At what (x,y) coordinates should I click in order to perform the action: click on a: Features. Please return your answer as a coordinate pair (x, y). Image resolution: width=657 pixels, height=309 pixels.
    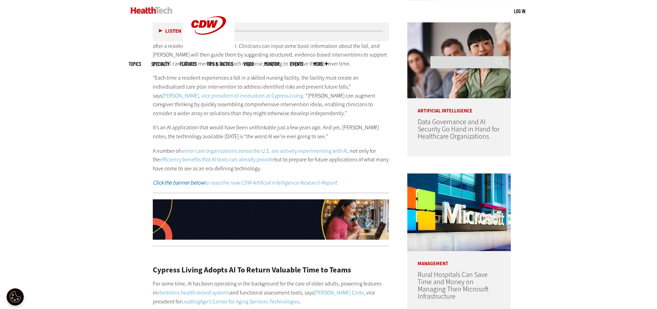
    Looking at the image, I should click on (188, 64).